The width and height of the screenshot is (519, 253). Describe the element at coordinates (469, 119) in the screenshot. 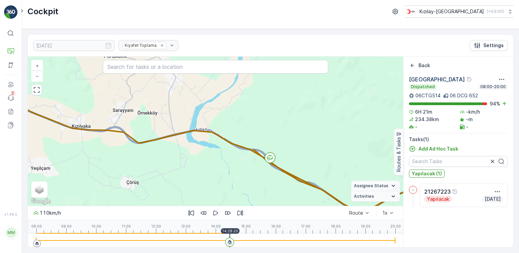

I see `p: -m` at that location.